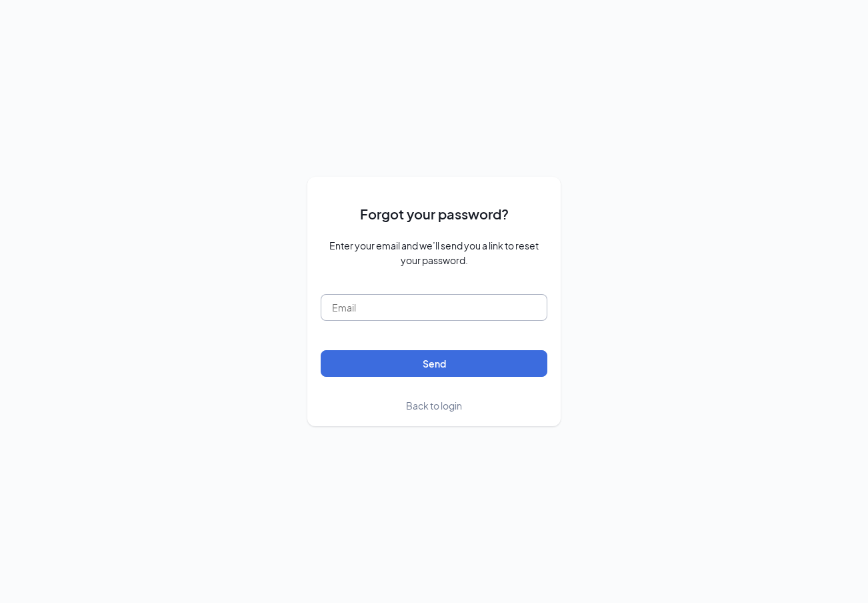 Image resolution: width=868 pixels, height=603 pixels. What do you see at coordinates (434, 406) in the screenshot?
I see `span: Back to login` at bounding box center [434, 406].